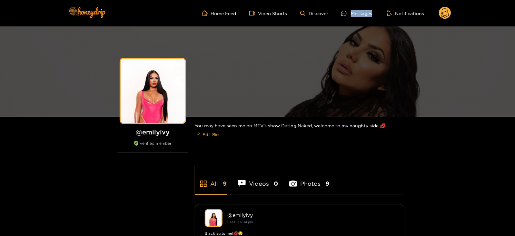  What do you see at coordinates (405, 13) in the screenshot?
I see `button: Notifications` at bounding box center [405, 13].